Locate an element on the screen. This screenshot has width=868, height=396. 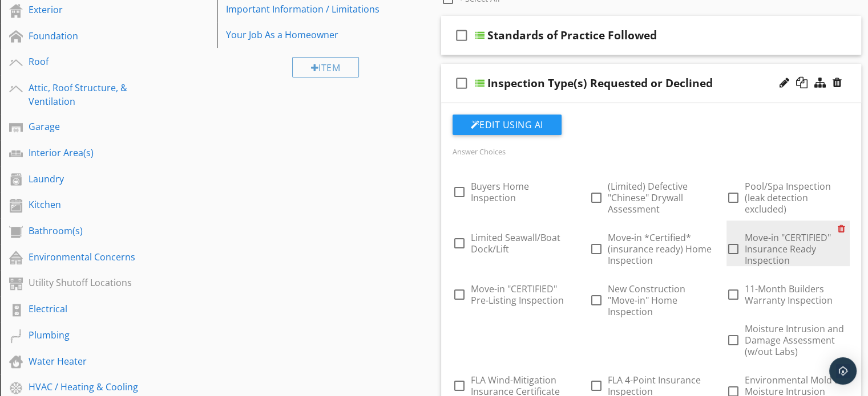
div: Bathroom(s) is located at coordinates (95, 231).